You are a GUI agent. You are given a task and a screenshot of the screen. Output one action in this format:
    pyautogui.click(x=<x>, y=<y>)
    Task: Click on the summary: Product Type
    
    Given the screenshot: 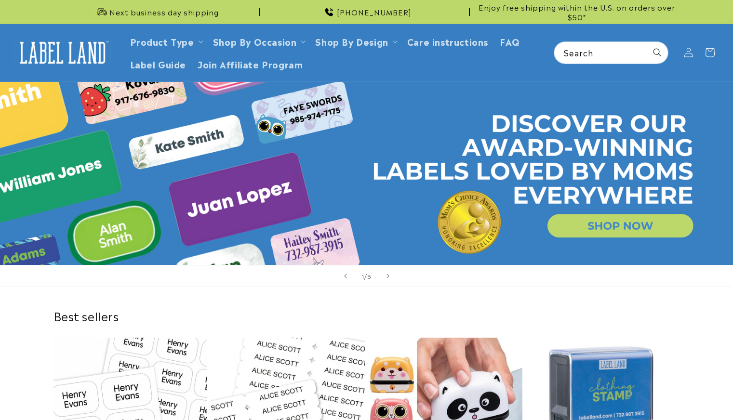 What is the action you would take?
    pyautogui.click(x=166, y=41)
    